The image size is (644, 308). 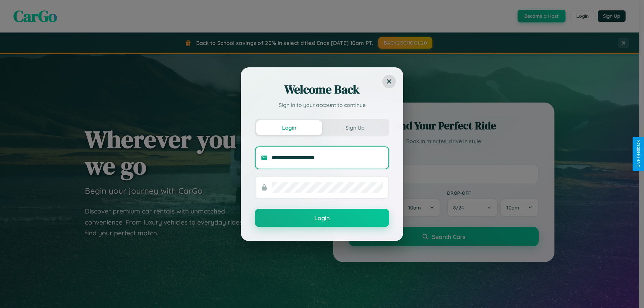 I want to click on h2: Welcome Back, so click(x=322, y=89).